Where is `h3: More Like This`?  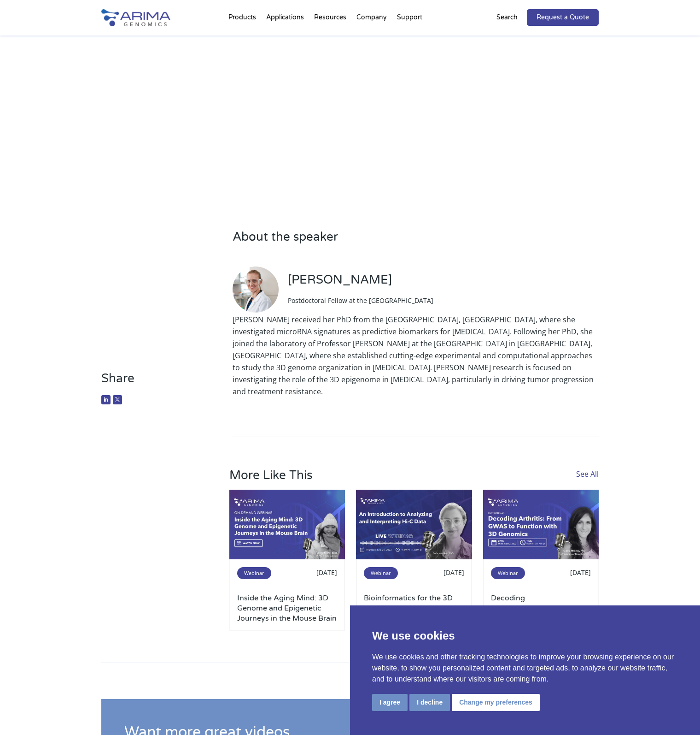 h3: More Like This is located at coordinates (319, 478).